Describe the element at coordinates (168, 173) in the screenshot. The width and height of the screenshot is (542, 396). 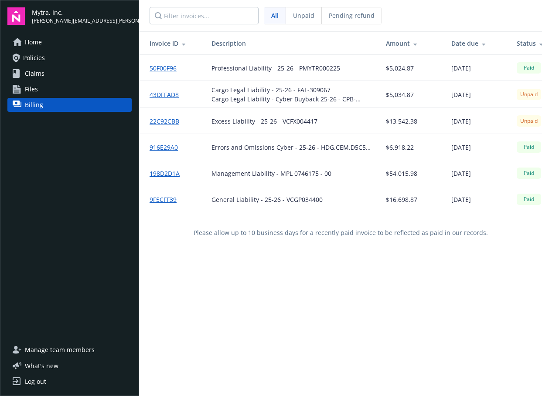
I see `a: 198D2D1A` at that location.